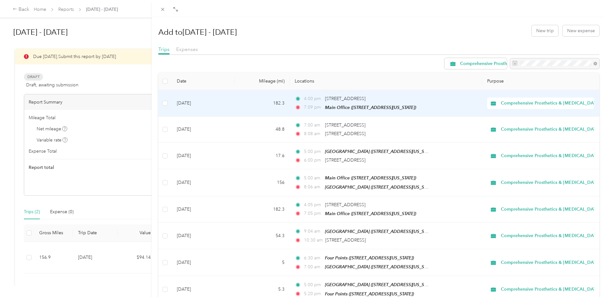  Describe the element at coordinates (313, 205) in the screenshot. I see `span: 4:05 pm` at that location.